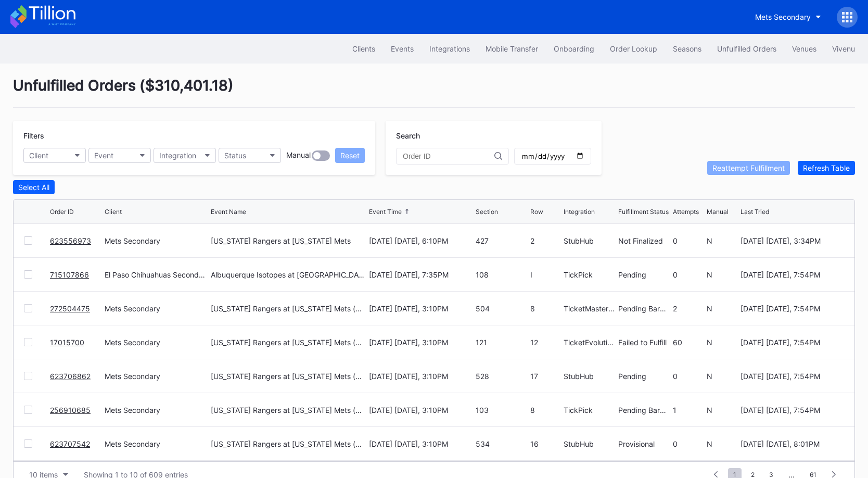 This screenshot has width=868, height=478. I want to click on div: 12, so click(546, 342).